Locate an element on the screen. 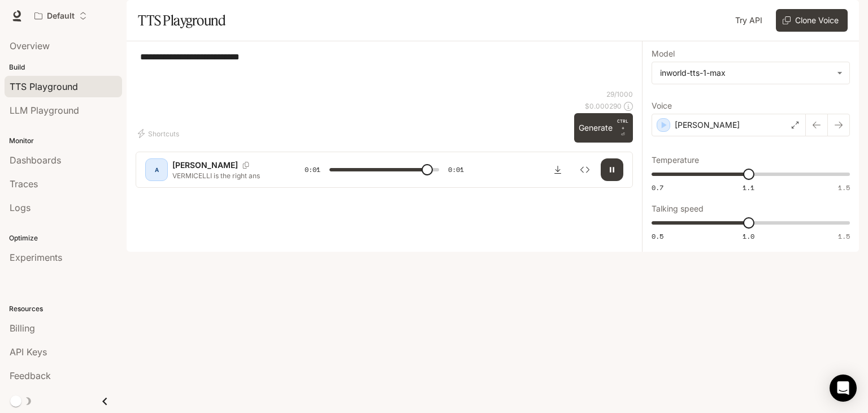 This screenshot has width=868, height=413. p: Default is located at coordinates (61, 16).